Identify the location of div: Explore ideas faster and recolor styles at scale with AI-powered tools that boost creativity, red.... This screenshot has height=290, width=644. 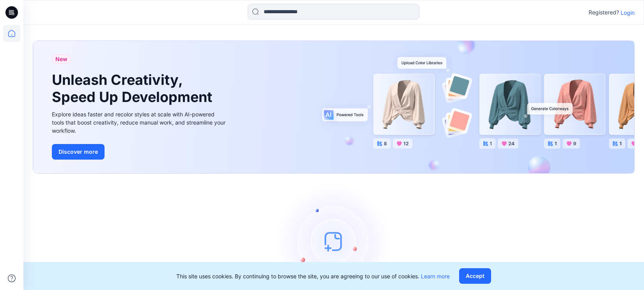
(140, 122).